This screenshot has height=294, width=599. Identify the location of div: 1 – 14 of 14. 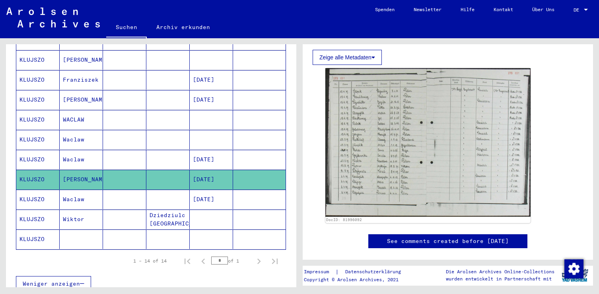
(150, 261).